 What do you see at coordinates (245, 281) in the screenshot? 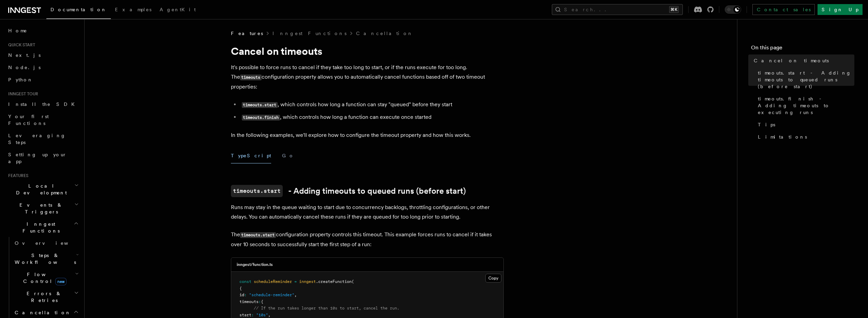
I see `span: const` at bounding box center [245, 281].